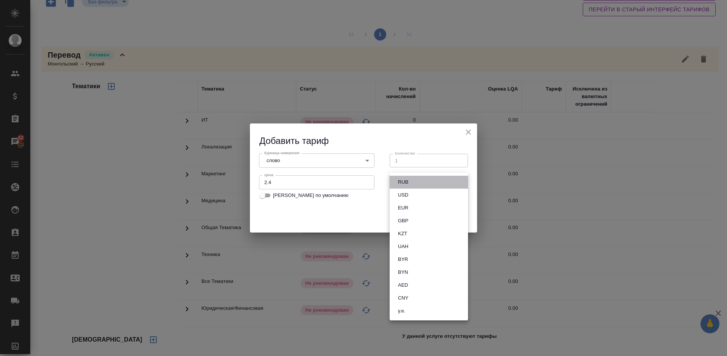 The image size is (727, 356). I want to click on button: EUR, so click(403, 208).